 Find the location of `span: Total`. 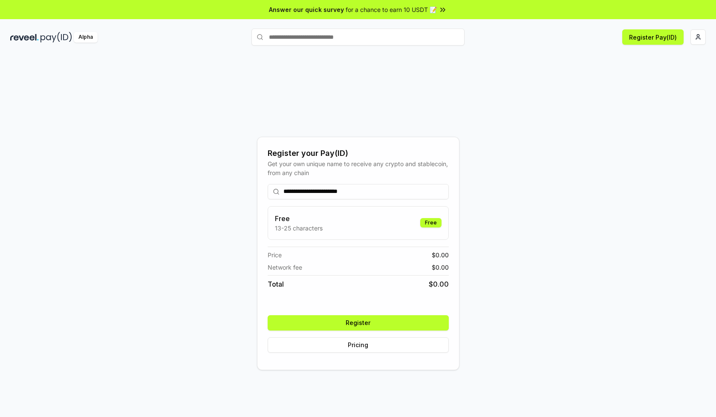

span: Total is located at coordinates (276, 284).